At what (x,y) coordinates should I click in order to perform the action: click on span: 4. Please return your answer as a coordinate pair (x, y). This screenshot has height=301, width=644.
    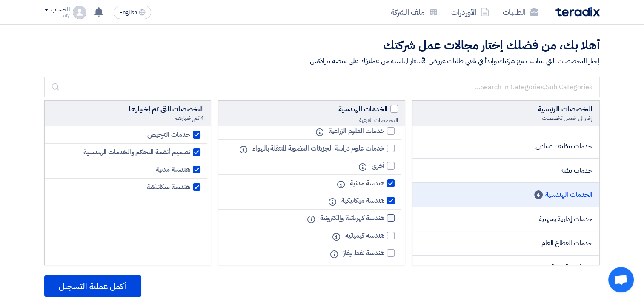
    Looking at the image, I should click on (539, 195).